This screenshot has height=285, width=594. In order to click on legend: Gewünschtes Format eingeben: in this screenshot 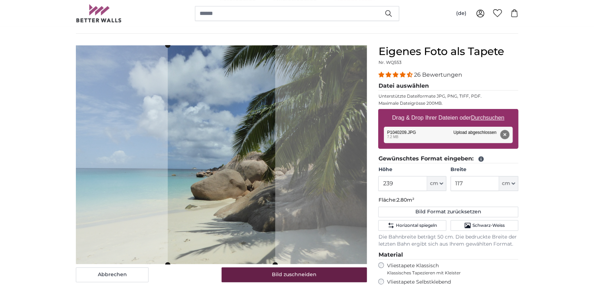, I will do `click(448, 159)`.